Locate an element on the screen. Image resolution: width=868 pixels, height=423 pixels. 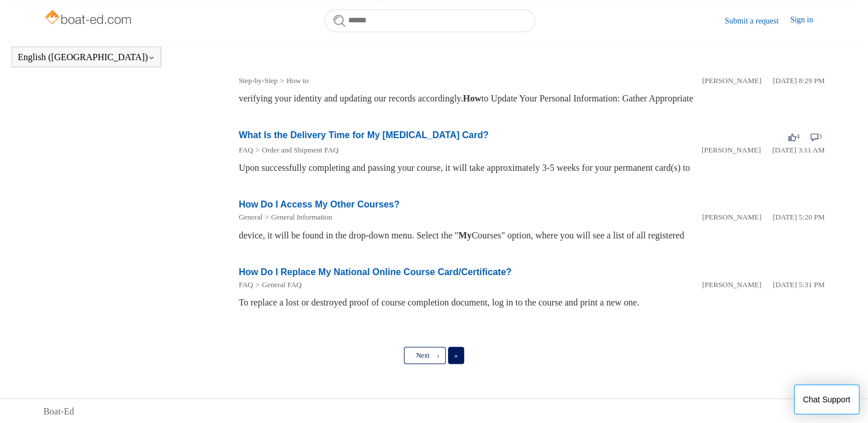
time: 01/05/2024, 17:20 is located at coordinates (799, 217).